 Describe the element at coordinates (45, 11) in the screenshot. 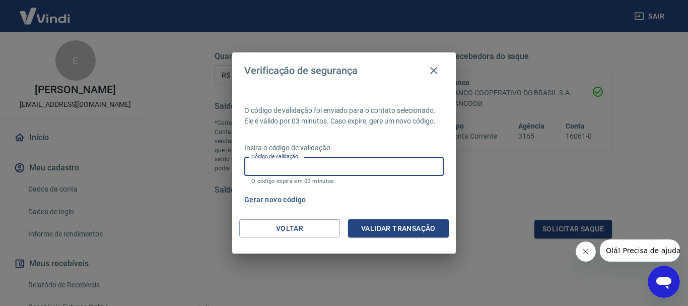

I see `span: Olá! Precisa de ajuda?` at that location.